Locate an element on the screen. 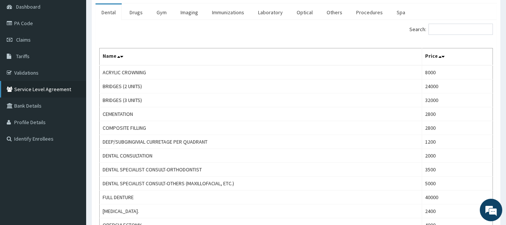  div: Chat with us now is located at coordinates (82, 47).